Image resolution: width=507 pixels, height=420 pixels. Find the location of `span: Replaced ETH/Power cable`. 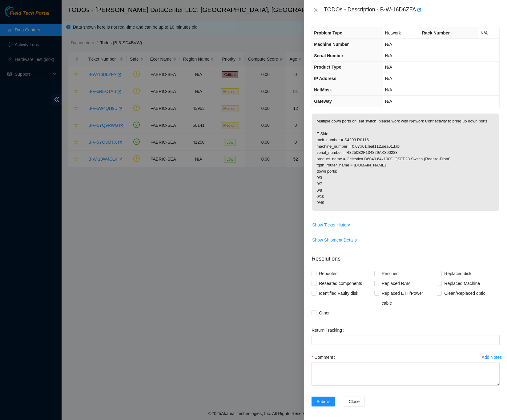

span: Replaced ETH/Power cable is located at coordinates (408, 298).